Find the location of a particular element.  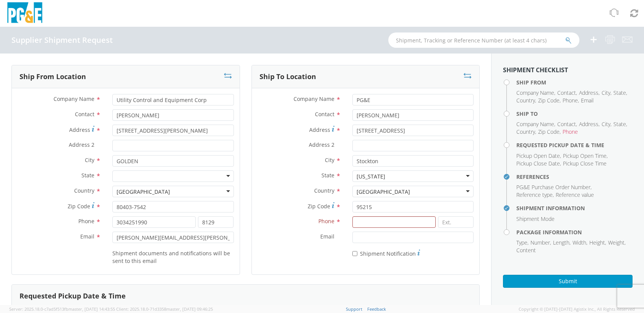

a: Support is located at coordinates (354, 308).